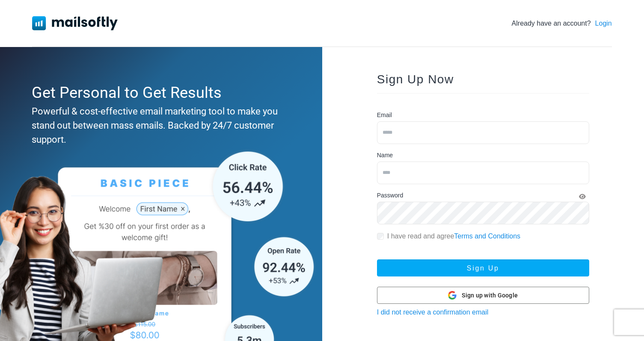 This screenshot has width=644, height=341. What do you see at coordinates (487, 236) in the screenshot?
I see `a: Terms and Conditions` at bounding box center [487, 236].